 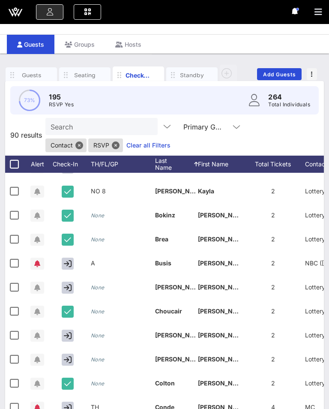 I want to click on div: Seating, so click(x=85, y=75).